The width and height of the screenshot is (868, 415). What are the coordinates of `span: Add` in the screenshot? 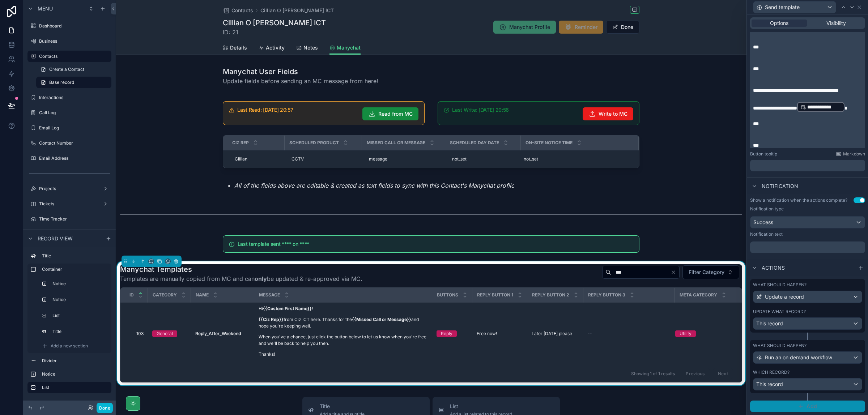 It's located at (811, 406).